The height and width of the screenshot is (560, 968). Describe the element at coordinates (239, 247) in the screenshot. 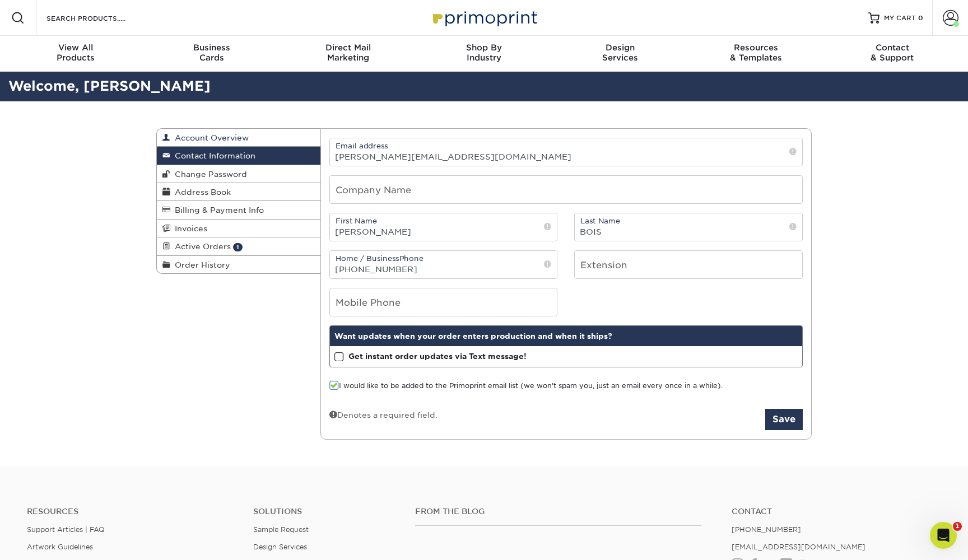

I see `a: Active Orders 1` at that location.